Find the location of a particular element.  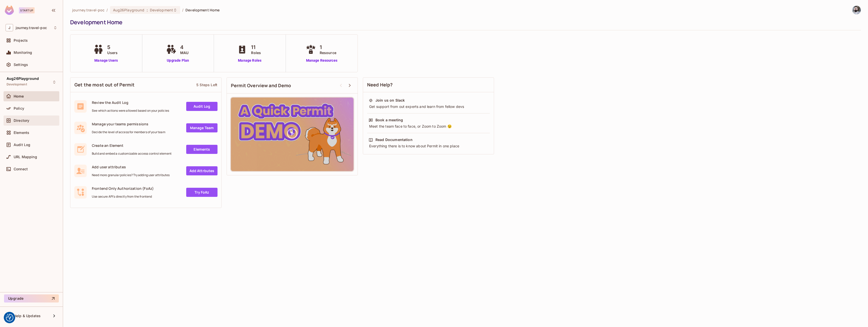

span: J is located at coordinates (9, 27).